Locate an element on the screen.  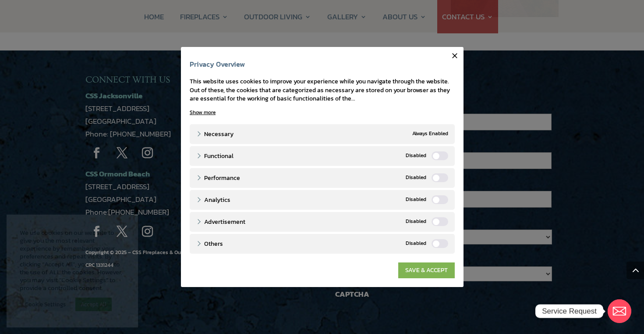
a: Functional is located at coordinates (214, 156).